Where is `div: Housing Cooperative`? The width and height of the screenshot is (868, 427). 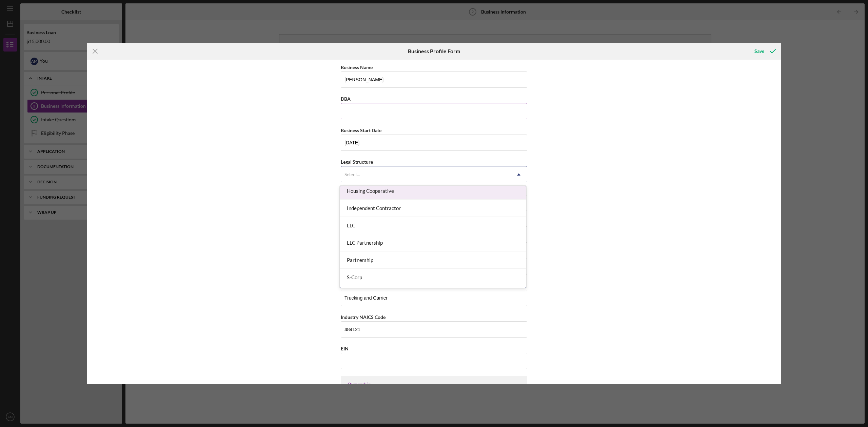
div: Housing Cooperative is located at coordinates (433, 191).